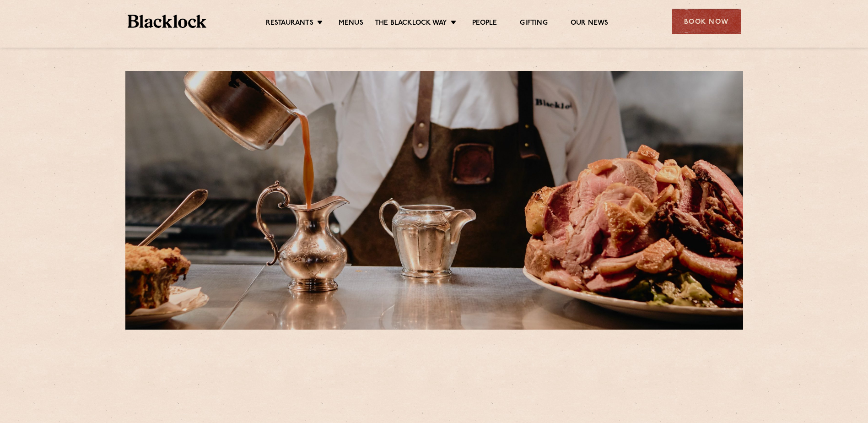 The image size is (868, 423). I want to click on a: Gifting, so click(534, 24).